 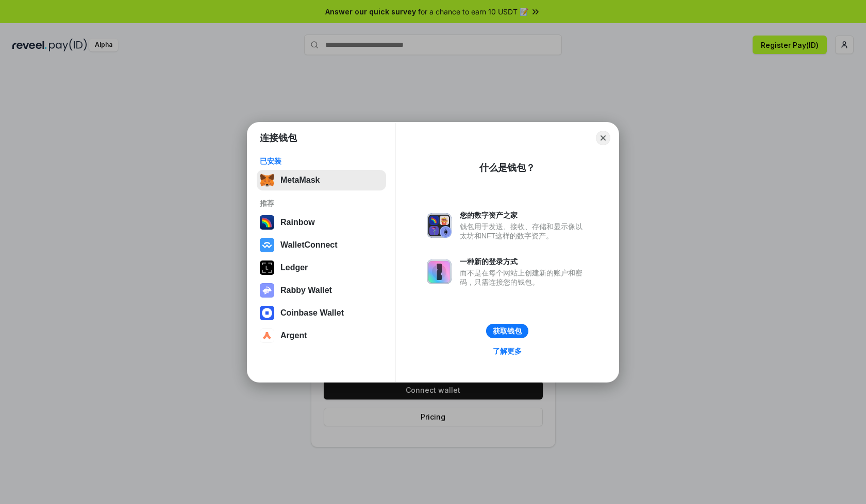 I want to click on div: Rabby Wallet, so click(x=306, y=290).